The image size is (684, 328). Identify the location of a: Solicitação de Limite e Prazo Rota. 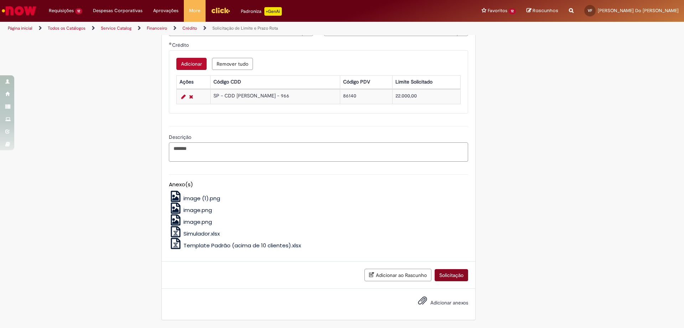
(245, 28).